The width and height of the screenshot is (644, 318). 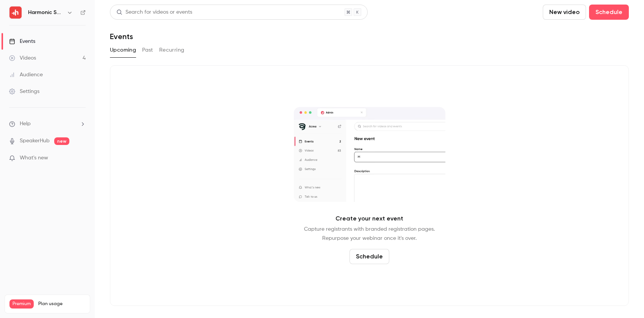 I want to click on button: Recurring, so click(x=172, y=50).